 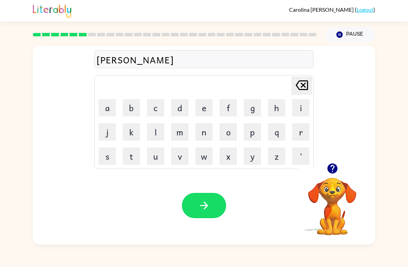 I want to click on button: x, so click(x=228, y=156).